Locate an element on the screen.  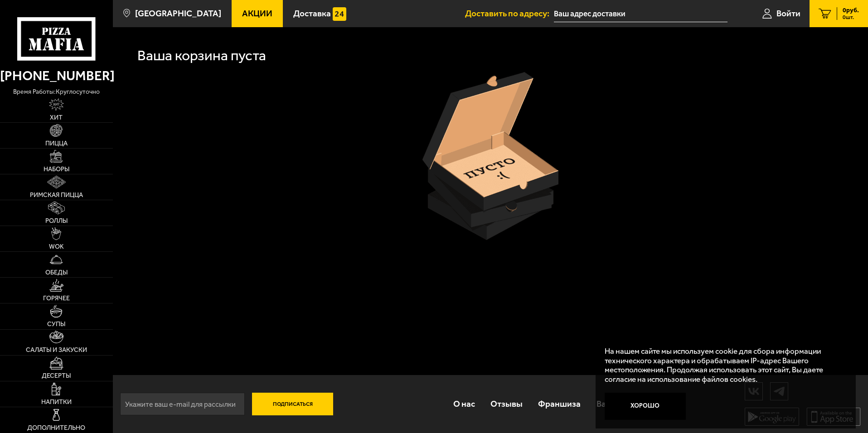
img: пустая коробка is located at coordinates (491, 156).